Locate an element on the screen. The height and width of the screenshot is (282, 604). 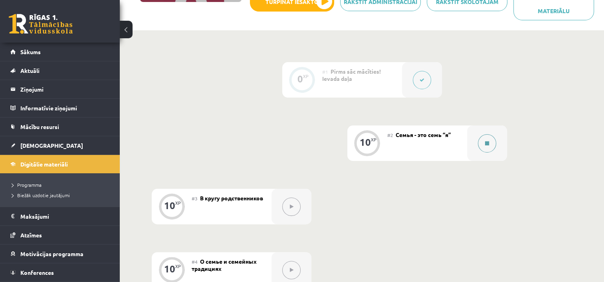
span: Sākums is located at coordinates (30, 52).